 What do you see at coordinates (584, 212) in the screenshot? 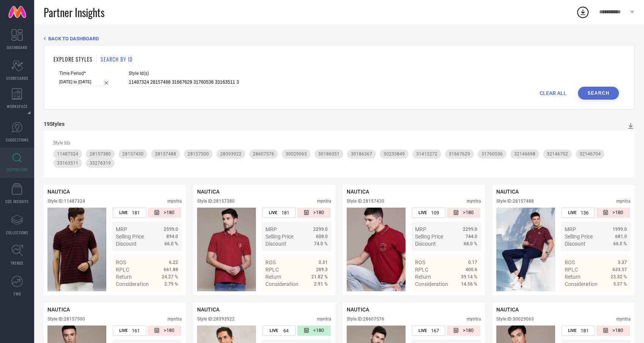
I see `span: 136` at bounding box center [584, 212].